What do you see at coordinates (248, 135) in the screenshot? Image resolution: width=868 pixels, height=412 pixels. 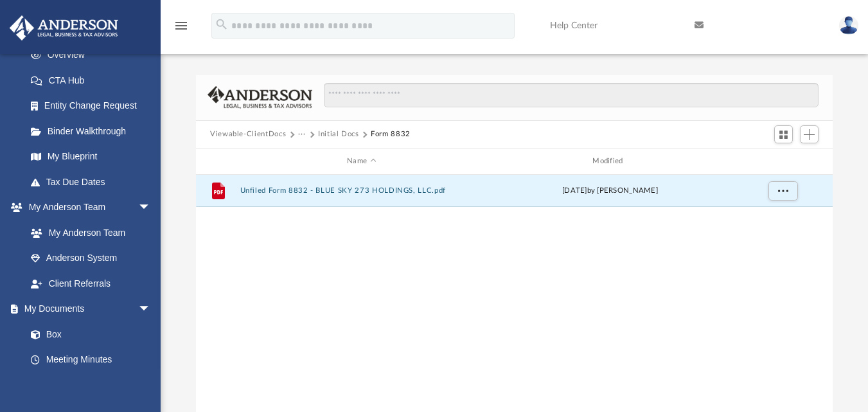 I see `button: Viewable-ClientDocs` at bounding box center [248, 135].